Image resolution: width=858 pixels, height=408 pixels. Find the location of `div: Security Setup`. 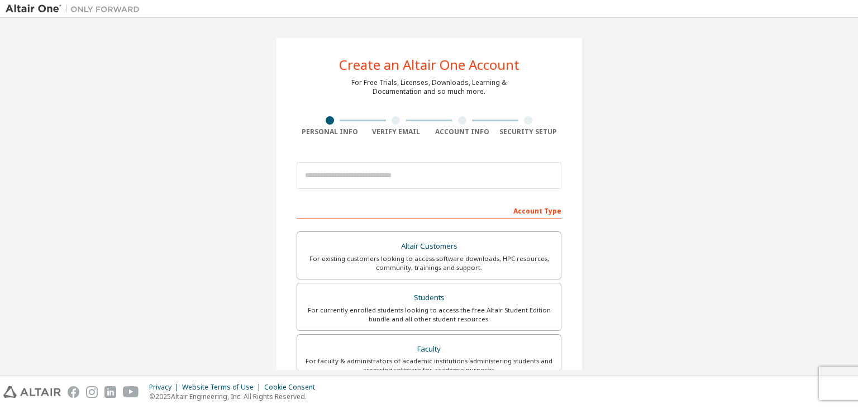

div: Security Setup is located at coordinates (529, 132).